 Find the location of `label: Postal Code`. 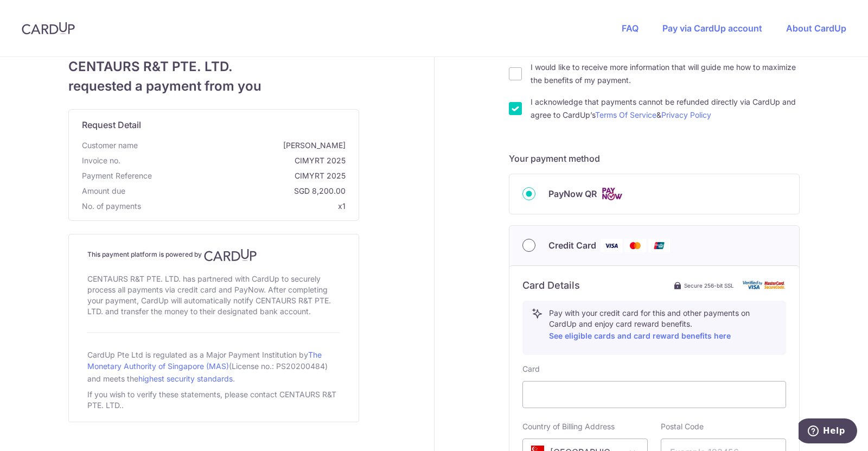

label: Postal Code is located at coordinates (682, 427).